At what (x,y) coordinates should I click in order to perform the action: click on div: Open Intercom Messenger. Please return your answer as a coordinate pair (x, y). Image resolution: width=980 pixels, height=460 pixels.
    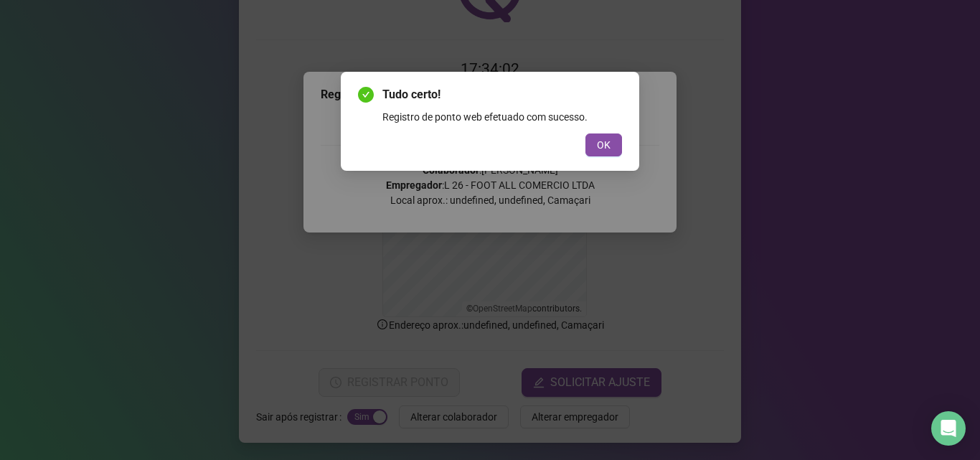
    Looking at the image, I should click on (948, 428).